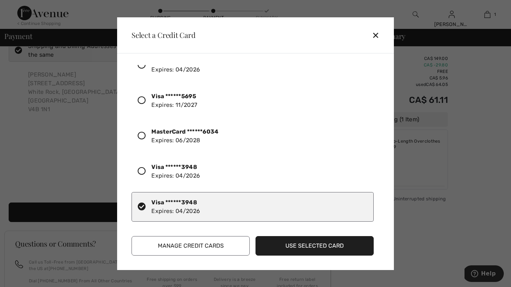 This screenshot has width=511, height=287. I want to click on button: Manage Credit Cards, so click(191, 246).